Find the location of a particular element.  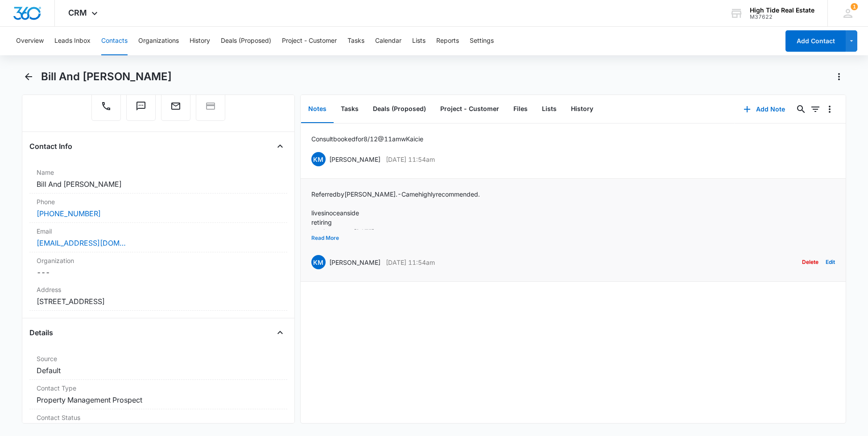

label: Contact Status is located at coordinates (159, 417).